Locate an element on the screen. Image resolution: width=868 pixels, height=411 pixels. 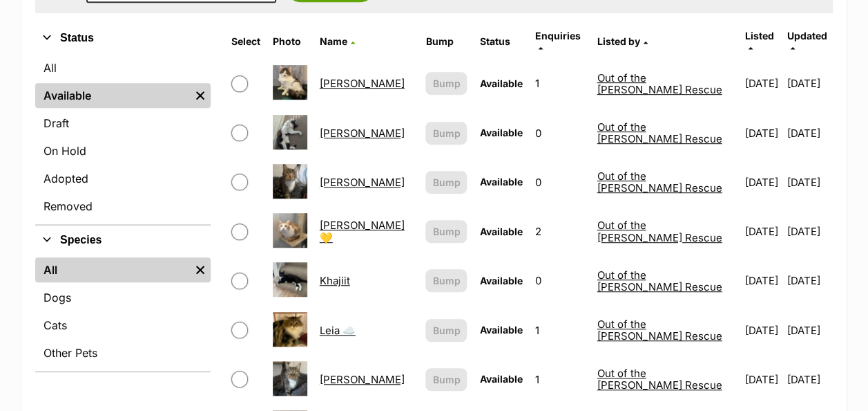
a: Cats is located at coordinates (123, 325).